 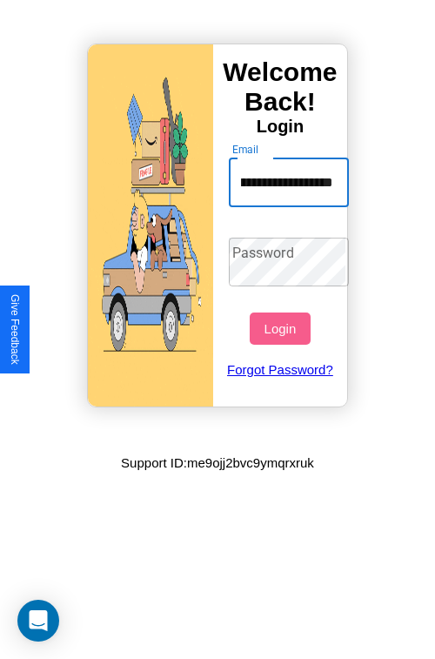 What do you see at coordinates (280, 369) in the screenshot?
I see `a: Forgot Password?` at bounding box center [280, 369].